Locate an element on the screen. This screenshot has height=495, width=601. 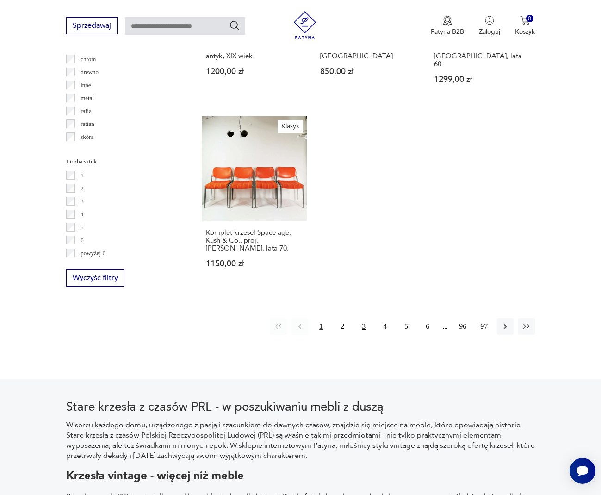
p: Koszyk is located at coordinates (525, 31).